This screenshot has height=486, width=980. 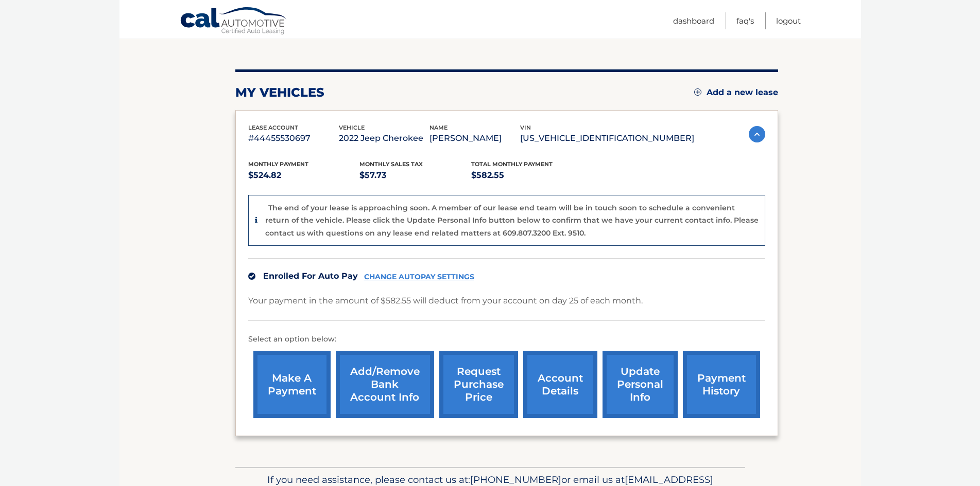 I want to click on a: account details, so click(x=560, y=385).